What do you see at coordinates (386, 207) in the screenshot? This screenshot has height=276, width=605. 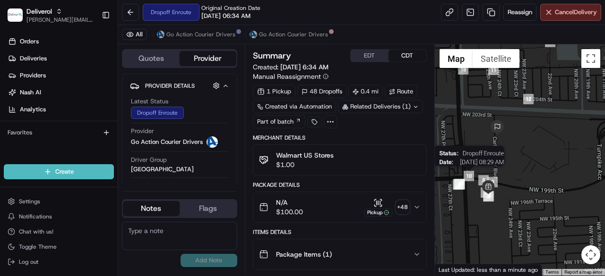 I see `button: Pickup+48` at bounding box center [386, 207].